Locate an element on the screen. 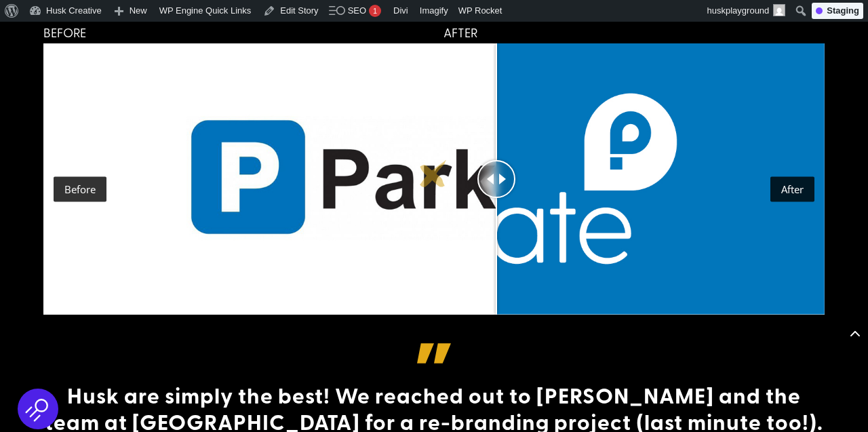 The image size is (868, 432). div: After is located at coordinates (792, 189).